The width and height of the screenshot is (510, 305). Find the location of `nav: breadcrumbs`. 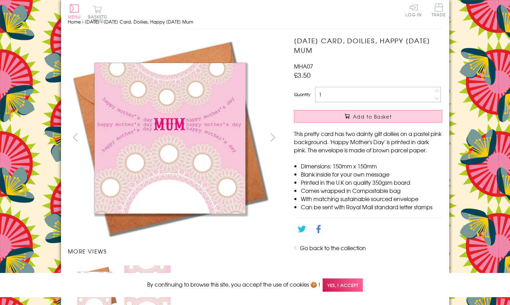

nav: breadcrumbs is located at coordinates (255, 22).